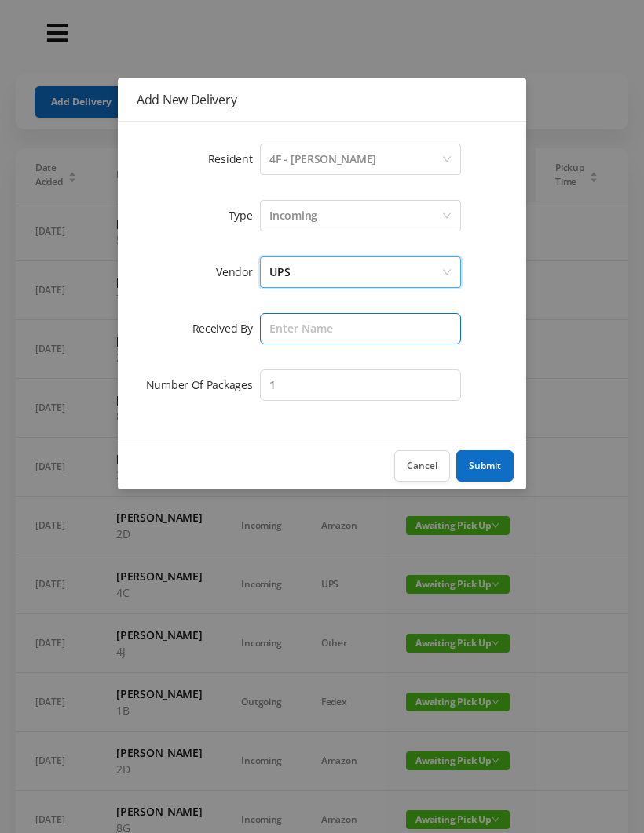 The height and width of the screenshot is (833, 644). Describe the element at coordinates (322, 100) in the screenshot. I see `div: Add New Delivery` at that location.